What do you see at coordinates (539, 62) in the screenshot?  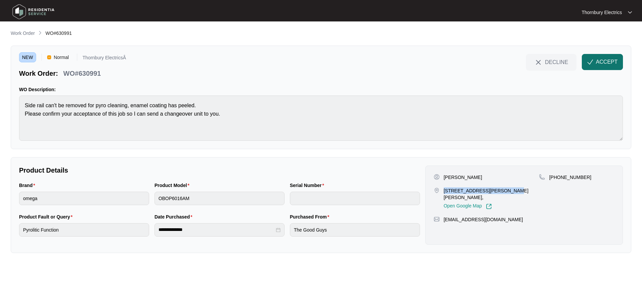 I see `img: close-Icon` at bounding box center [539, 62].